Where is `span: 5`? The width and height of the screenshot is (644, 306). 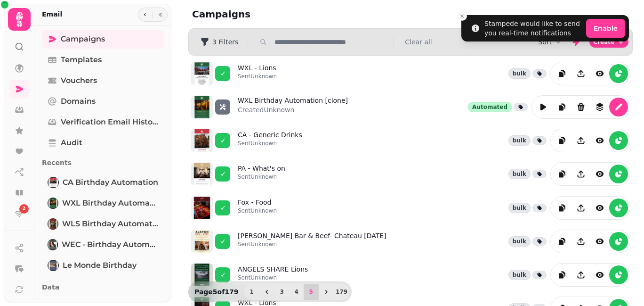 span: 5 is located at coordinates (311, 292).